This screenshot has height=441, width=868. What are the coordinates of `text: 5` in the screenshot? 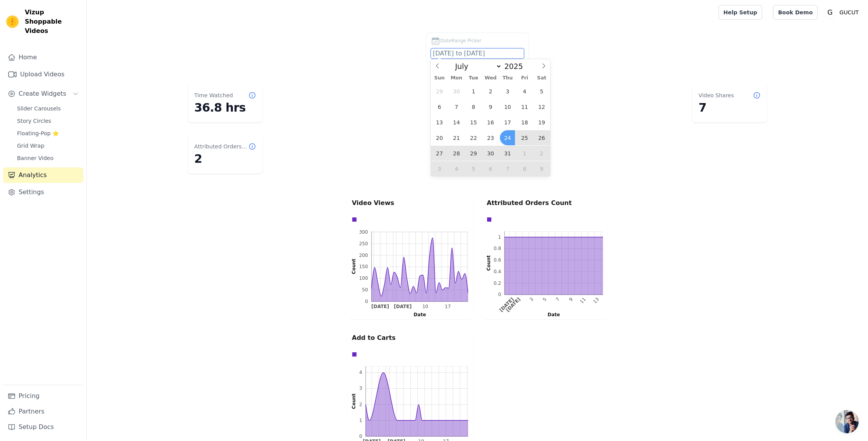 It's located at (544, 299).